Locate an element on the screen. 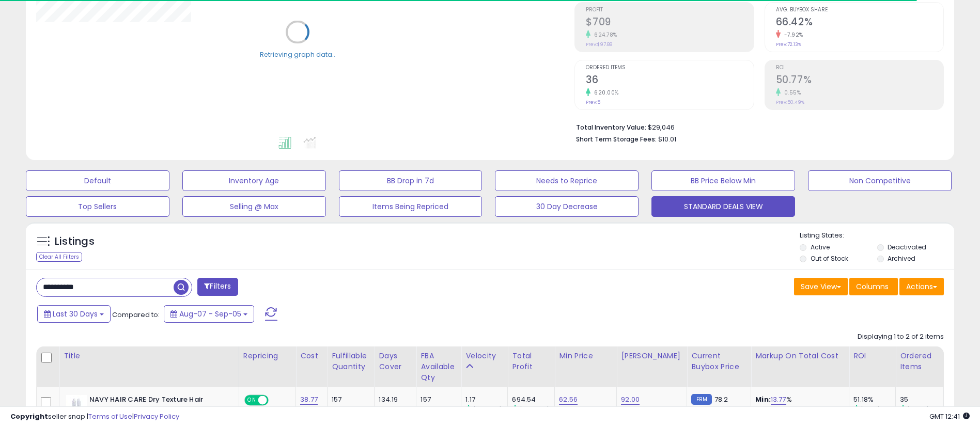  small: 624.78% is located at coordinates (604, 35).